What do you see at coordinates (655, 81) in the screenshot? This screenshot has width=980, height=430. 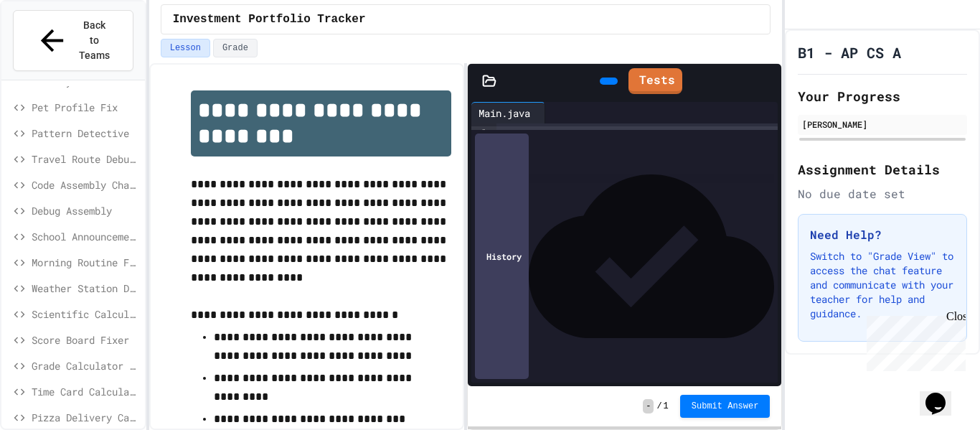 I see `a: Tests` at bounding box center [655, 81].